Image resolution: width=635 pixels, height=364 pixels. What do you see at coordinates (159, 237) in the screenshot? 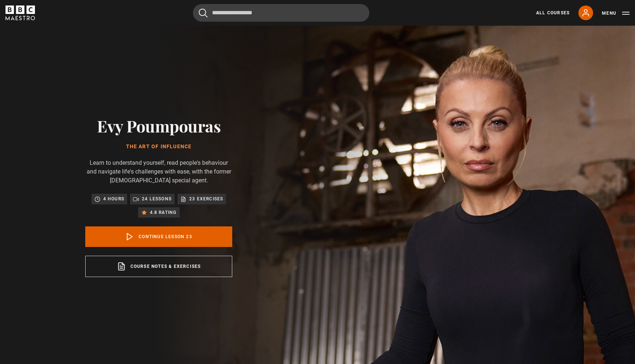
I see `a: Continue lesson 23` at bounding box center [159, 237].